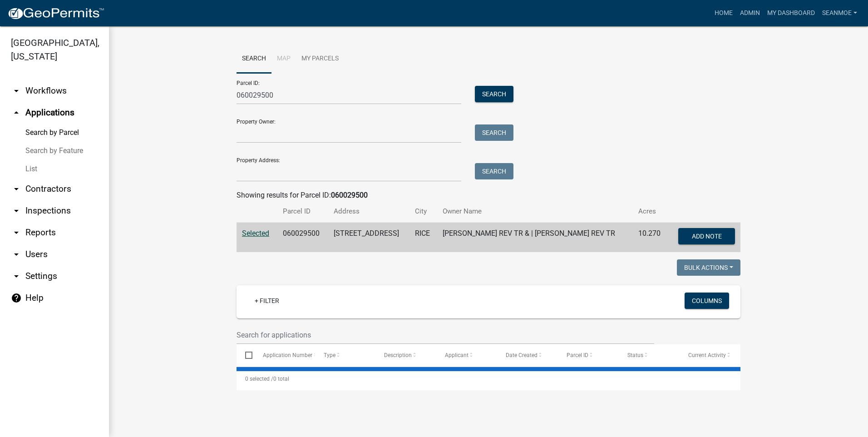 This screenshot has height=437, width=868. I want to click on a: Selected, so click(255, 233).